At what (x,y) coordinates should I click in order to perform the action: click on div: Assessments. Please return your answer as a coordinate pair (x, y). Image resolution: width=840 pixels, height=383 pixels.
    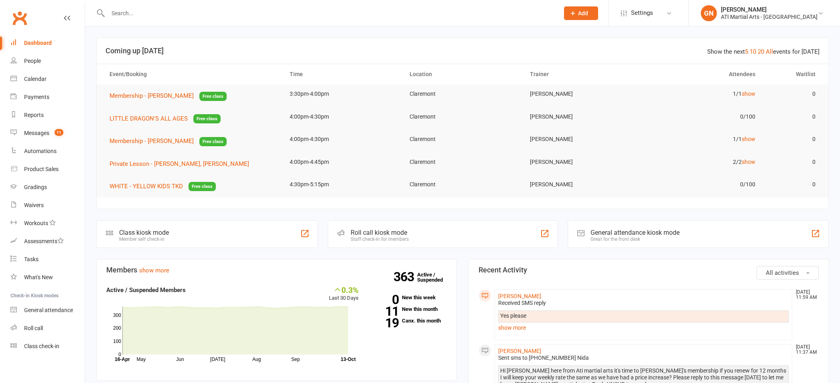
    Looking at the image, I should click on (44, 241).